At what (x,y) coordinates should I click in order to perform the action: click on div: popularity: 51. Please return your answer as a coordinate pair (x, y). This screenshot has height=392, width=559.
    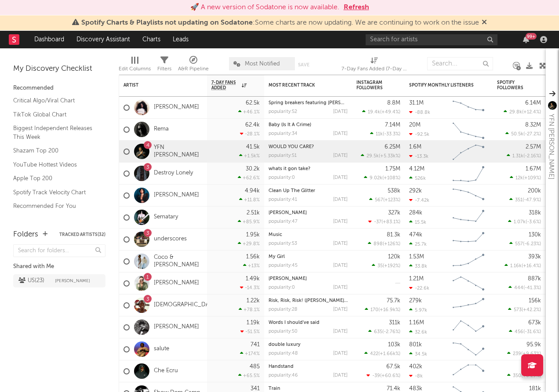
    Looking at the image, I should click on (282, 155).